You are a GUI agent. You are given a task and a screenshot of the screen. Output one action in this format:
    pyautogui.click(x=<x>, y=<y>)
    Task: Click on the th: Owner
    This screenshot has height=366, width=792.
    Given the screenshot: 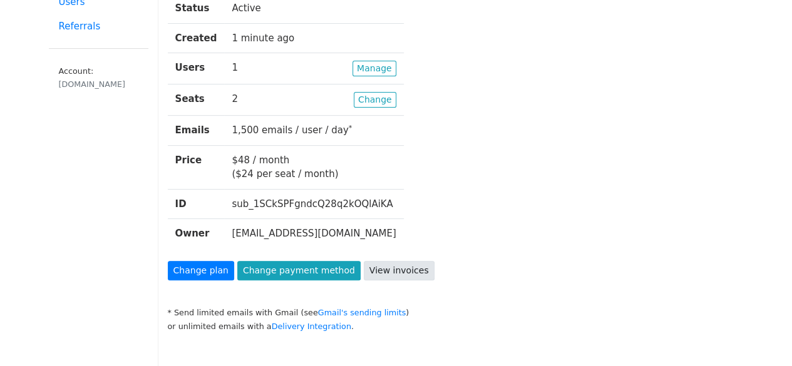 What is the action you would take?
    pyautogui.click(x=196, y=233)
    